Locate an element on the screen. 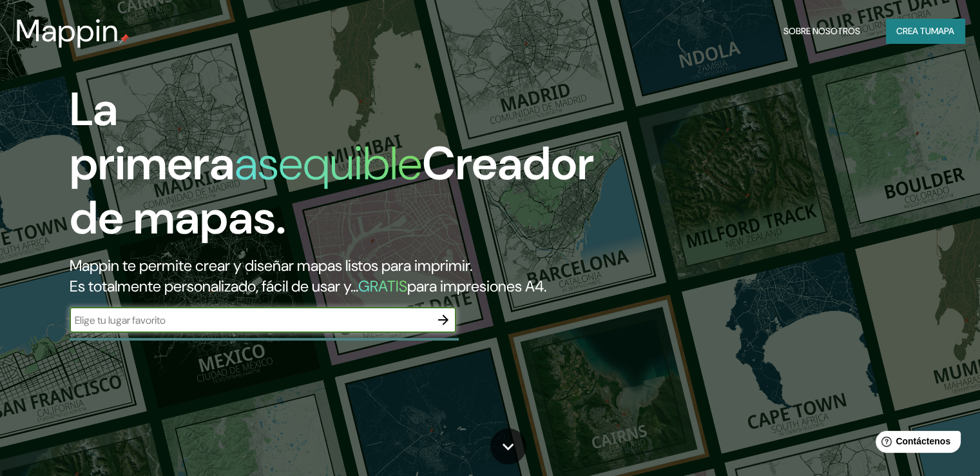 This screenshot has width=980, height=476. img: pin de mapeo is located at coordinates (124, 38).